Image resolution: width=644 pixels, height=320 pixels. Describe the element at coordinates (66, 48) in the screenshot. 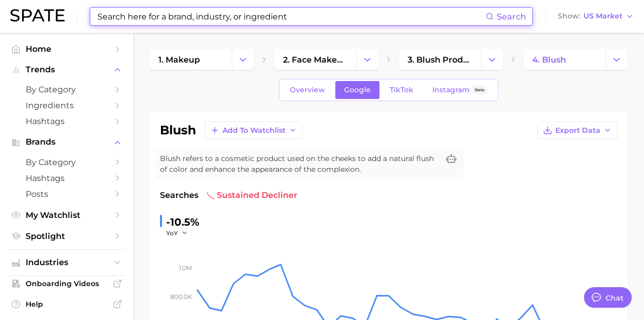

I see `span: Home` at that location.